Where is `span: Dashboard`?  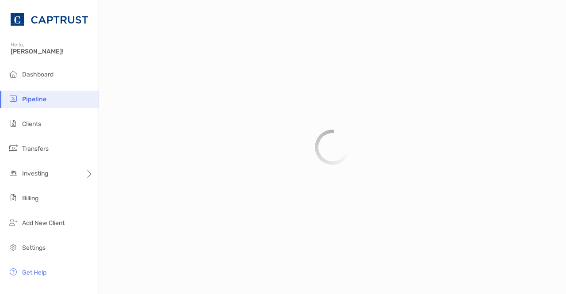
span: Dashboard is located at coordinates (38, 74).